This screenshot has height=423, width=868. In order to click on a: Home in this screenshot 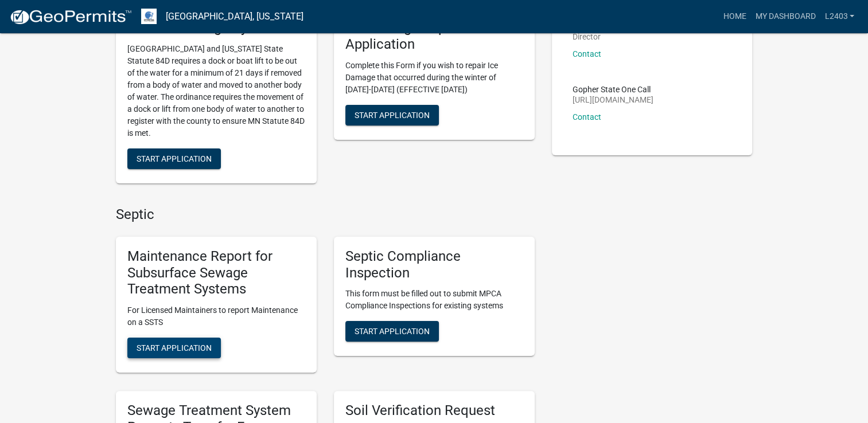, I will do `click(734, 16)`.